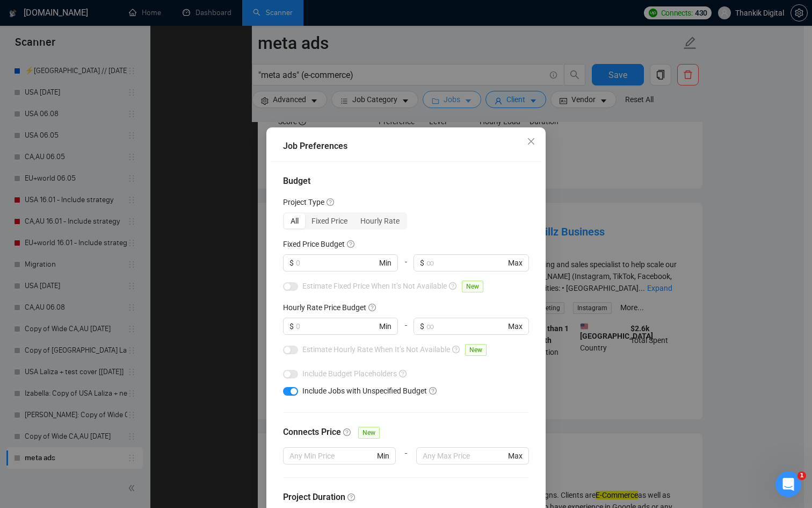  What do you see at coordinates (332, 455) in the screenshot?
I see `input: Any Min Price` at bounding box center [332, 455].